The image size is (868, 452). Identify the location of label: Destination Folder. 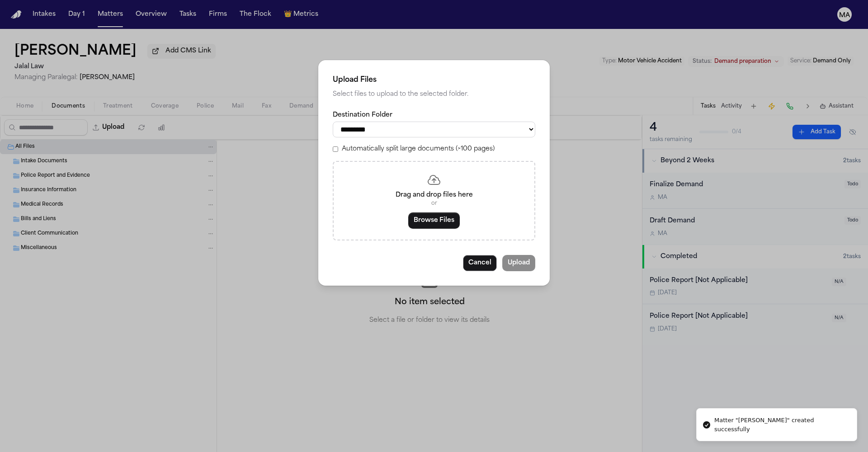
(434, 115).